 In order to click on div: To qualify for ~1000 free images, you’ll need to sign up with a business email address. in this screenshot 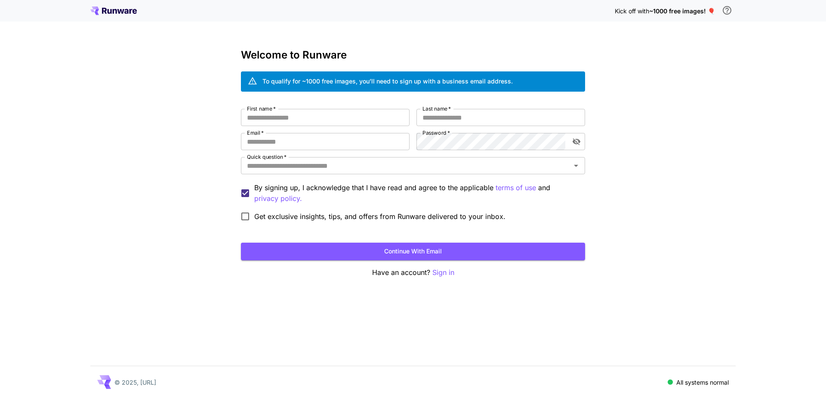, I will do `click(388, 81)`.